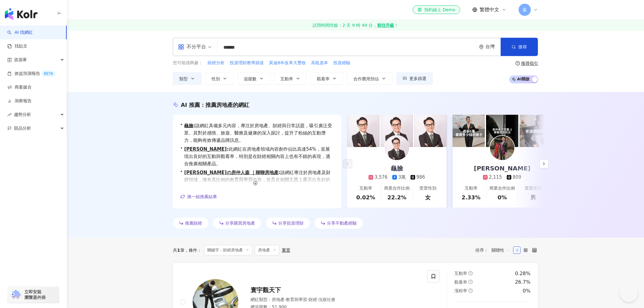  What do you see at coordinates (220, 79) in the screenshot?
I see `button: 性別` at bounding box center [220, 79].